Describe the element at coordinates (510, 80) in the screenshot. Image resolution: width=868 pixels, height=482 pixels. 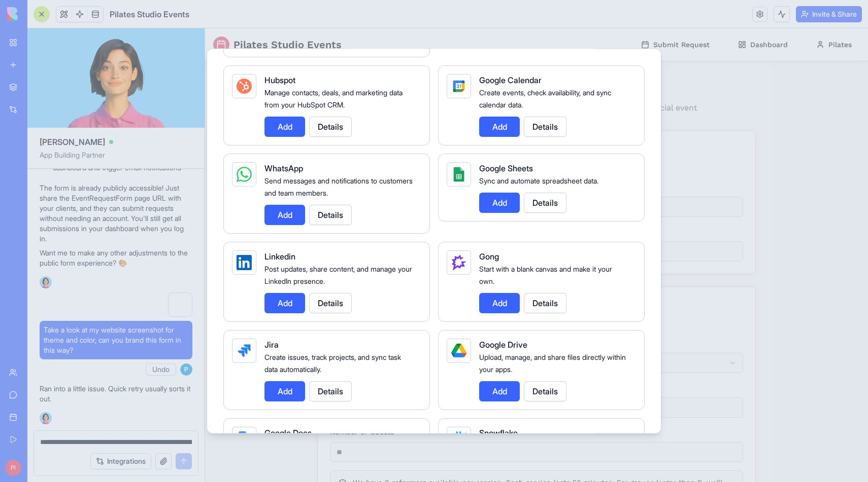
I see `span: Google Calendar` at that location.